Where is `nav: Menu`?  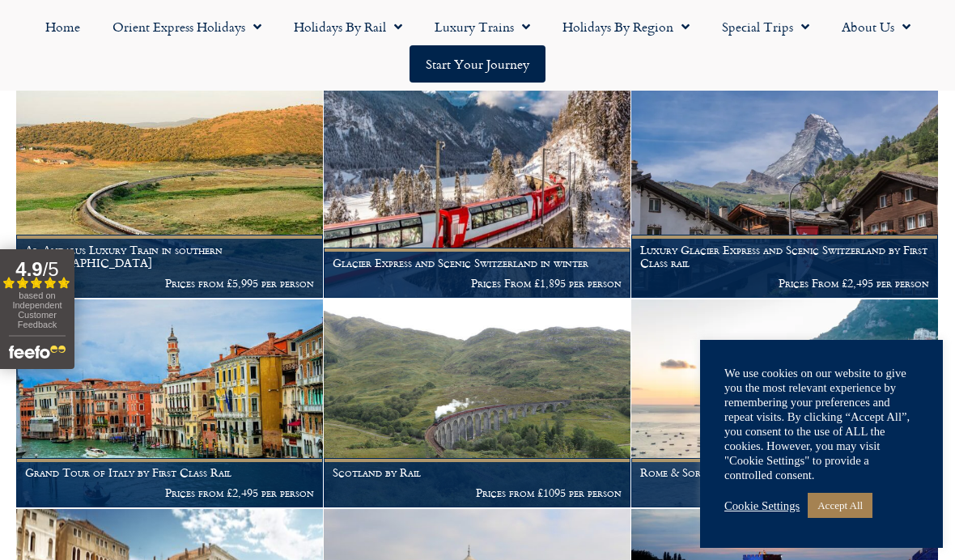 nav: Menu is located at coordinates (478, 45).